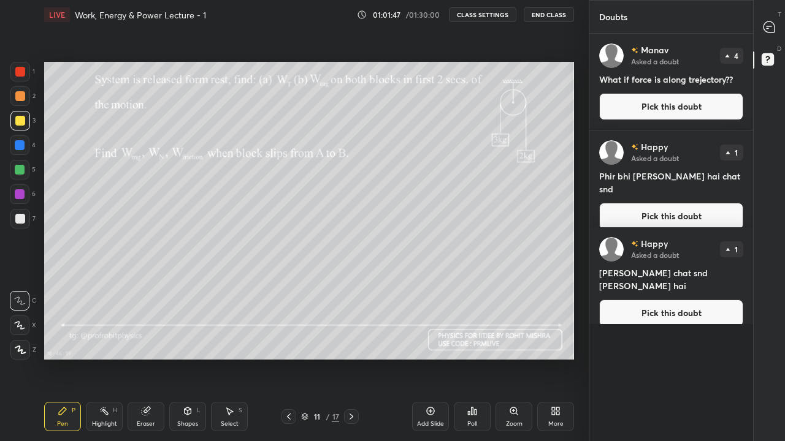  What do you see at coordinates (199, 411) in the screenshot?
I see `div: L` at bounding box center [199, 411].